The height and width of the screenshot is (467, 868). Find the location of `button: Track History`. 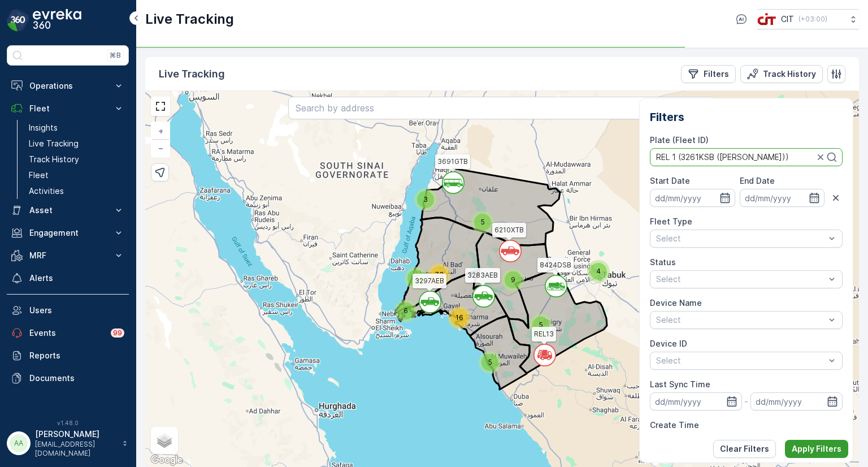

button: Track History is located at coordinates (782, 74).